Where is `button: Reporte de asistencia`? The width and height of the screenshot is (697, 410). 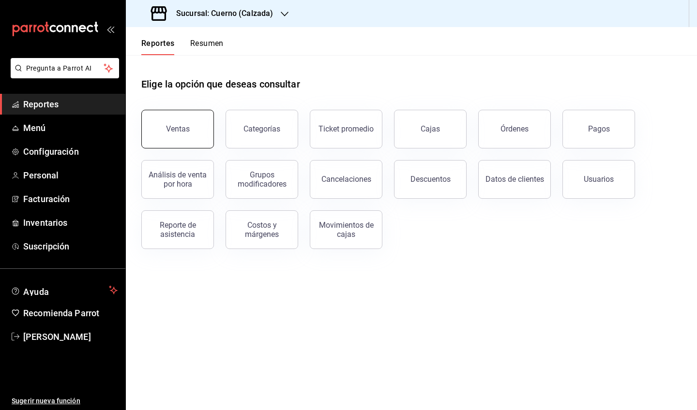 button: Reporte de asistencia is located at coordinates (178, 230).